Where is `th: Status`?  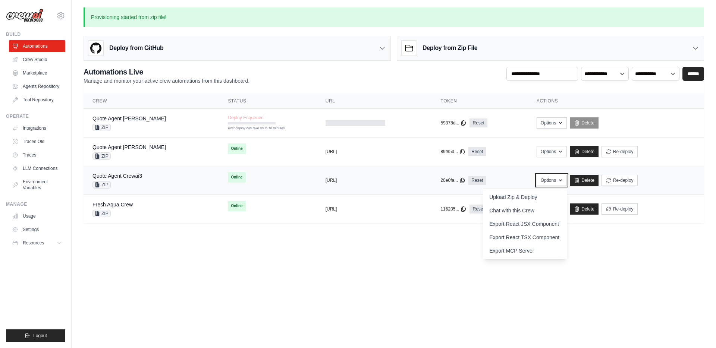
th: Status is located at coordinates (267, 101).